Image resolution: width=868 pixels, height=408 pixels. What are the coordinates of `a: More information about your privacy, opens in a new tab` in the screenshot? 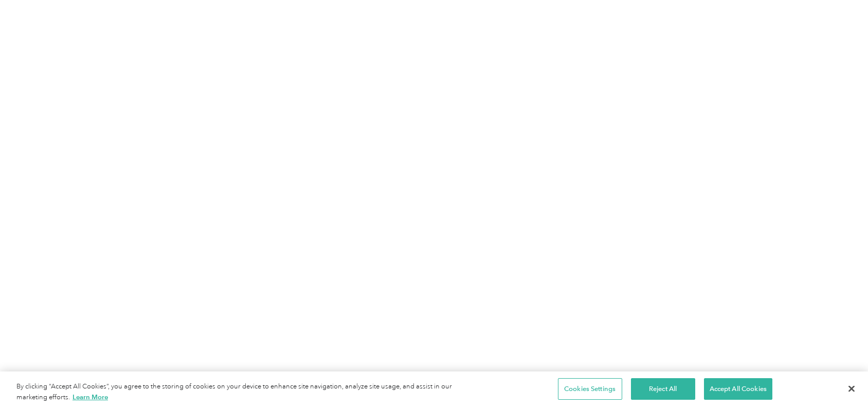 It's located at (90, 396).